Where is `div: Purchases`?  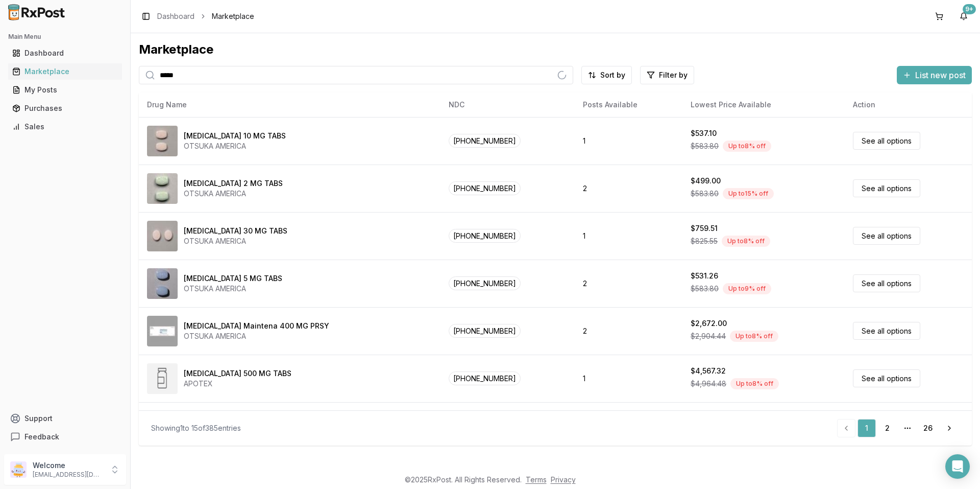 div: Purchases is located at coordinates (65, 108).